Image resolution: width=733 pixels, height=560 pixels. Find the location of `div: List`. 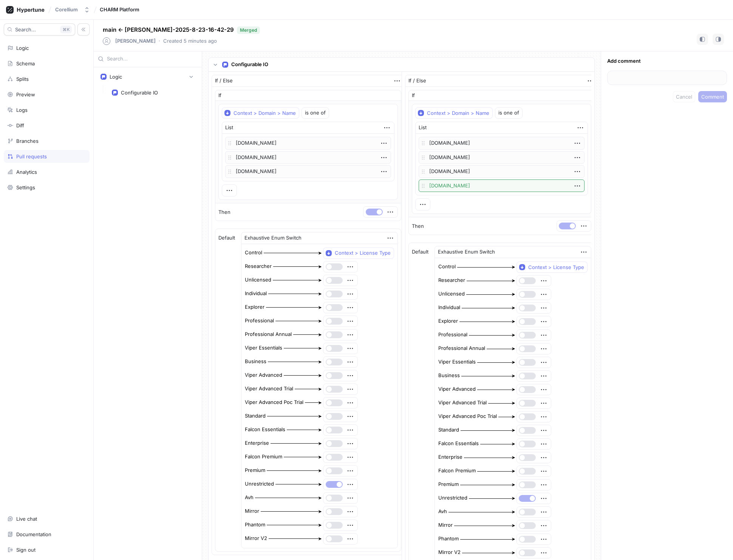

div: List is located at coordinates (422, 128).